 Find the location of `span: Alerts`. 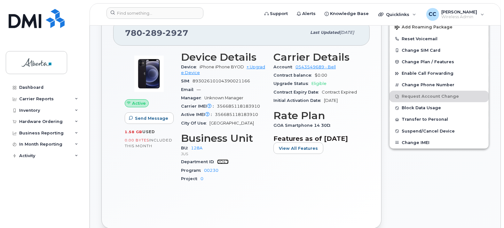

span: Alerts is located at coordinates (309, 14).